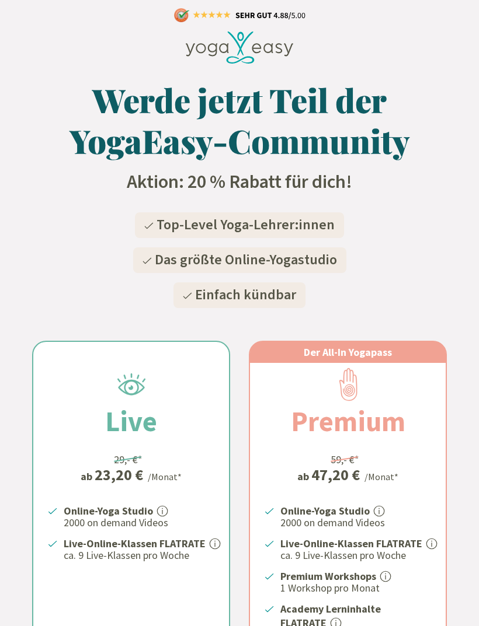 Image resolution: width=479 pixels, height=626 pixels. What do you see at coordinates (128, 459) in the screenshot?
I see `div: 29,- €*` at bounding box center [128, 459].